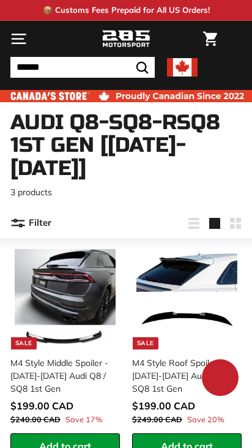  Describe the element at coordinates (126, 10) in the screenshot. I see `p: 📦 Customs Fees Prepaid for All US Orders!` at that location.